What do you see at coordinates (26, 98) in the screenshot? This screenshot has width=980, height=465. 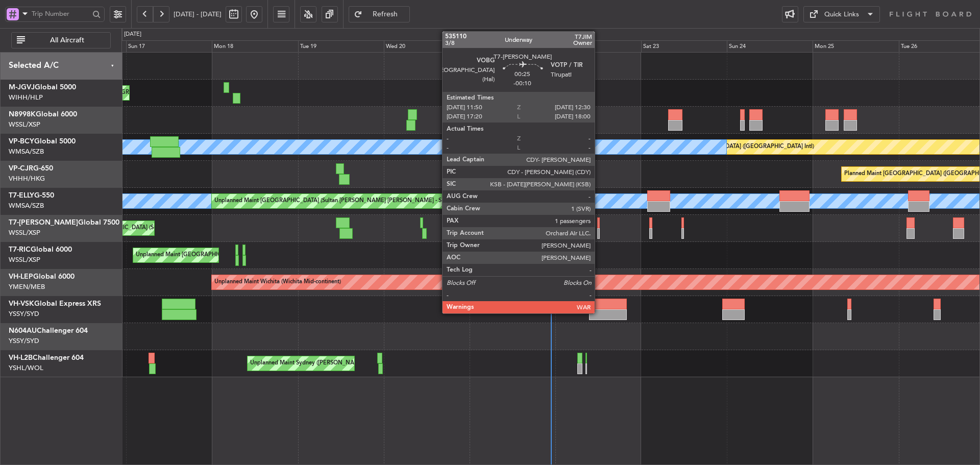 I see `a: WIHH/HLP` at bounding box center [26, 98].